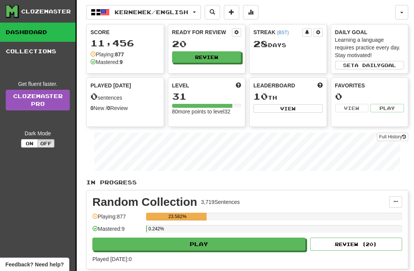 This screenshot has width=414, height=271. Describe the element at coordinates (125, 32) in the screenshot. I see `div: Score` at that location.